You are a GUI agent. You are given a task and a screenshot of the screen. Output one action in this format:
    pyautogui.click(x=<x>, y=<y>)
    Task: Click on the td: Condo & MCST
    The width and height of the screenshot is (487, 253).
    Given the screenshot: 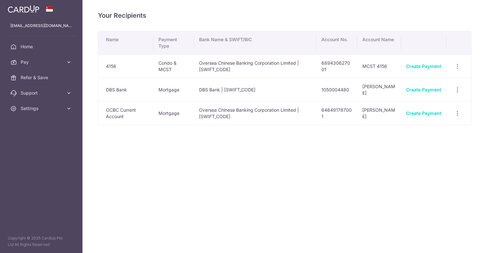 What is the action you would take?
    pyautogui.click(x=173, y=66)
    